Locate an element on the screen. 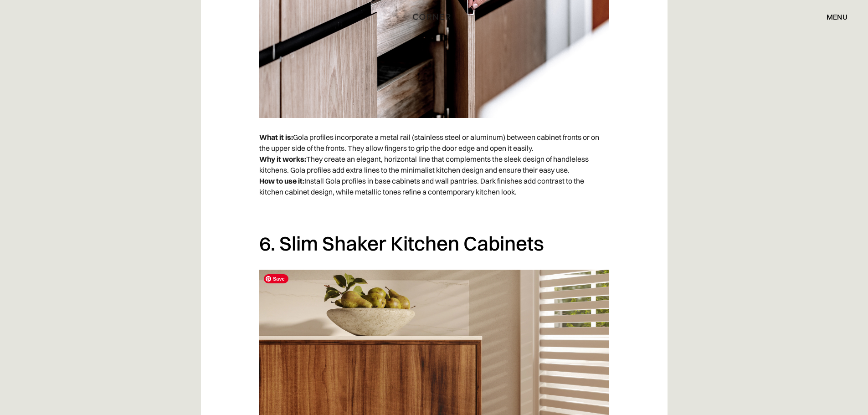  span: Save is located at coordinates (276, 279).